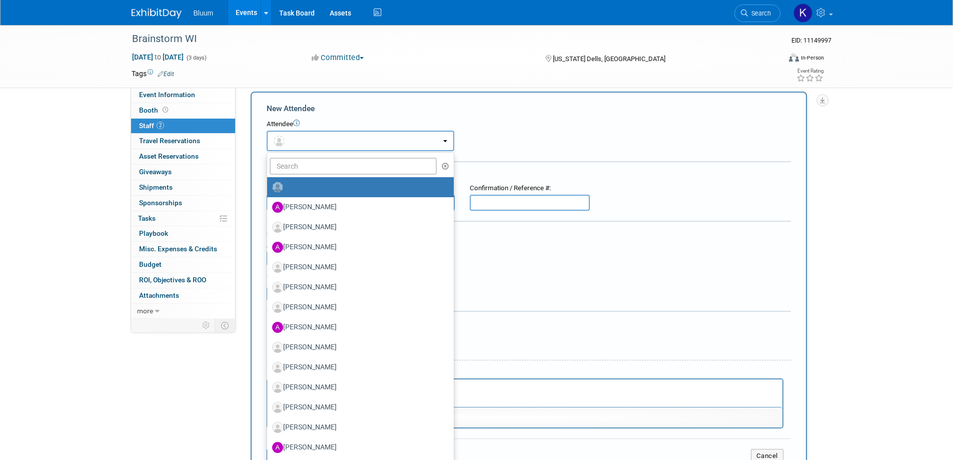 The height and width of the screenshot is (460, 953). What do you see at coordinates (183, 265) in the screenshot?
I see `a: Budget` at bounding box center [183, 265].